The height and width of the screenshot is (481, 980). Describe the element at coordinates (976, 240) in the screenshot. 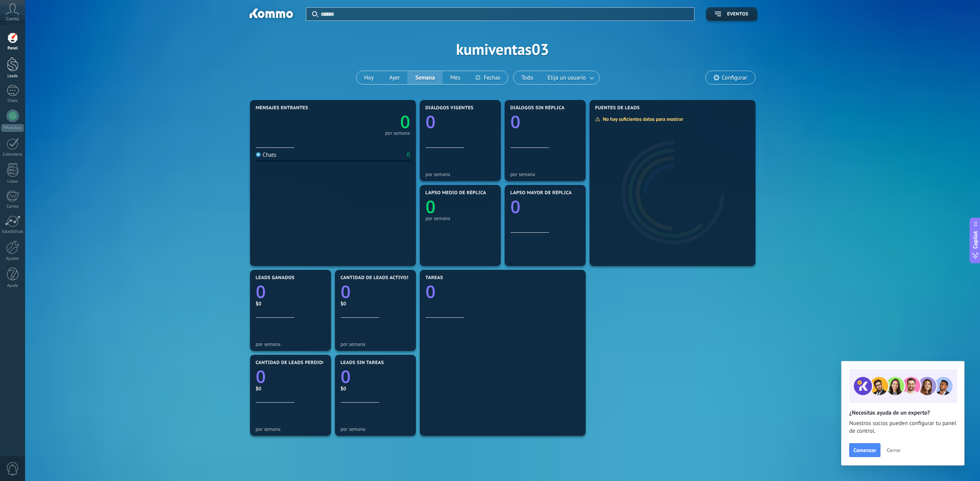

I see `span: Copilot` at that location.